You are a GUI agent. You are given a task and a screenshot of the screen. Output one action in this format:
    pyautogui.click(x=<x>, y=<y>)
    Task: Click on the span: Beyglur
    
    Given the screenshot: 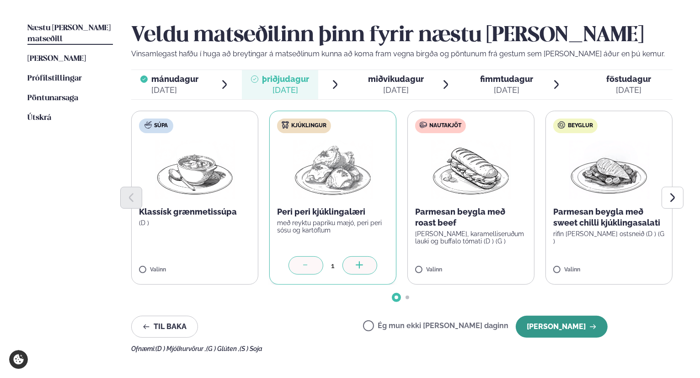 What is the action you would take?
    pyautogui.click(x=581, y=126)
    